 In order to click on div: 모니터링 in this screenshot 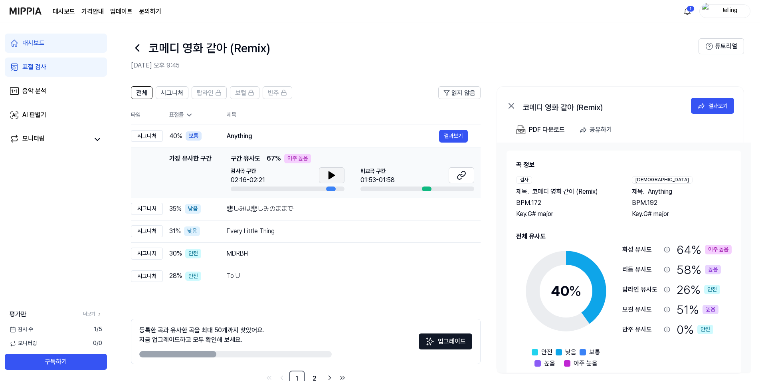, I will do `click(34, 139)`.